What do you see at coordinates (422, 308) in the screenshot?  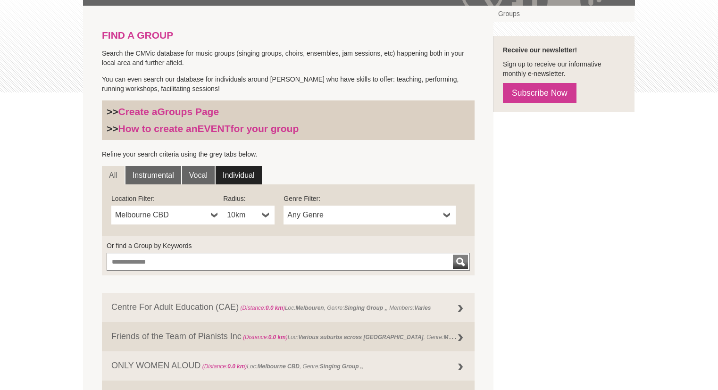 I see `strong: Varies` at bounding box center [422, 308].